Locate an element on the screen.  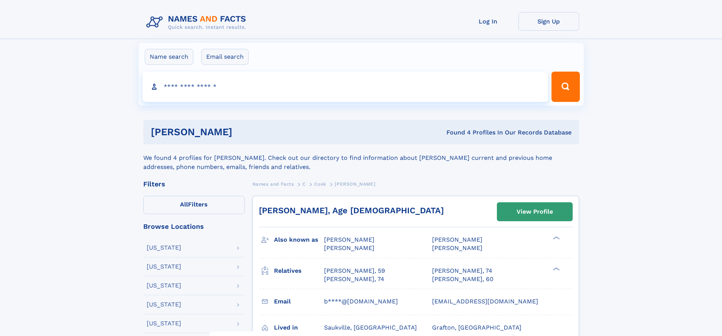
h3: Lived in is located at coordinates (299, 328).